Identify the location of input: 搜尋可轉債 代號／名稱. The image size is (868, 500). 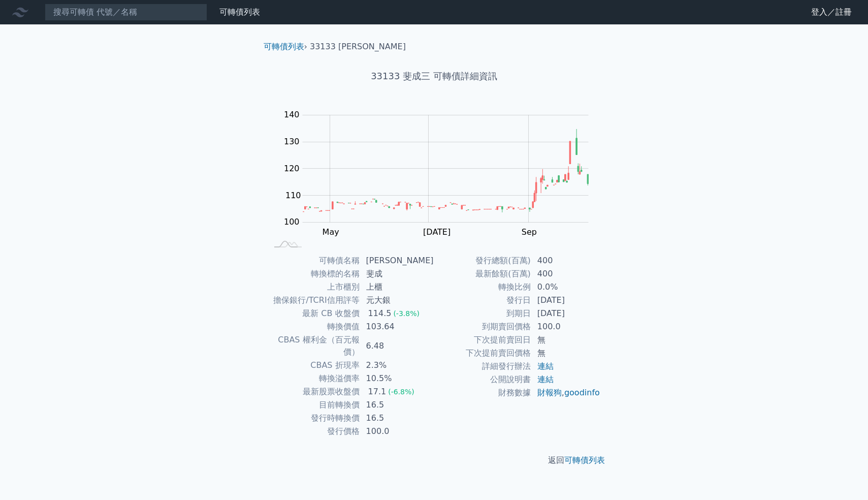
(126, 12).